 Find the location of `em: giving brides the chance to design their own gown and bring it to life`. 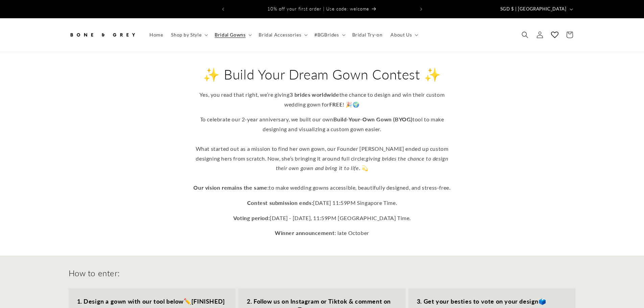

em: giving brides the chance to design their own gown and bring it to life is located at coordinates (362, 163).